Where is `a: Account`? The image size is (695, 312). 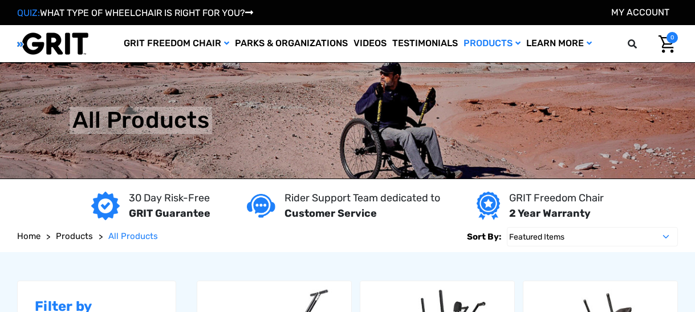
a: Account is located at coordinates (640, 12).